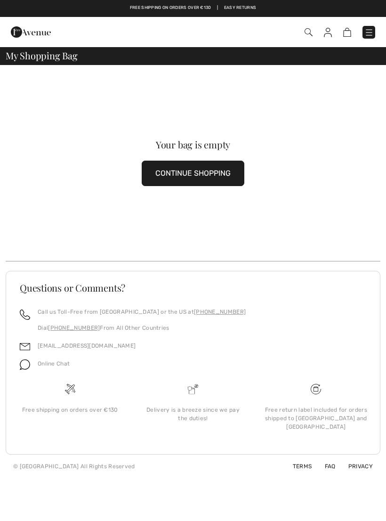 The height and width of the screenshot is (521, 386). Describe the element at coordinates (25, 365) in the screenshot. I see `img: chat` at that location.